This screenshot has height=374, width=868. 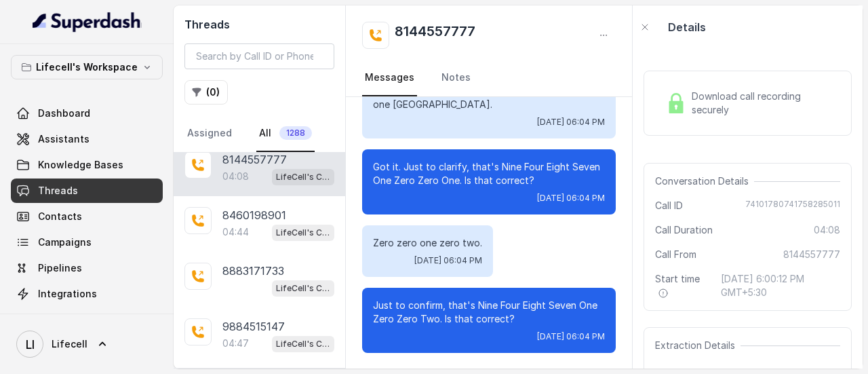 What do you see at coordinates (67, 319) in the screenshot?
I see `span: API Settings` at bounding box center [67, 319].